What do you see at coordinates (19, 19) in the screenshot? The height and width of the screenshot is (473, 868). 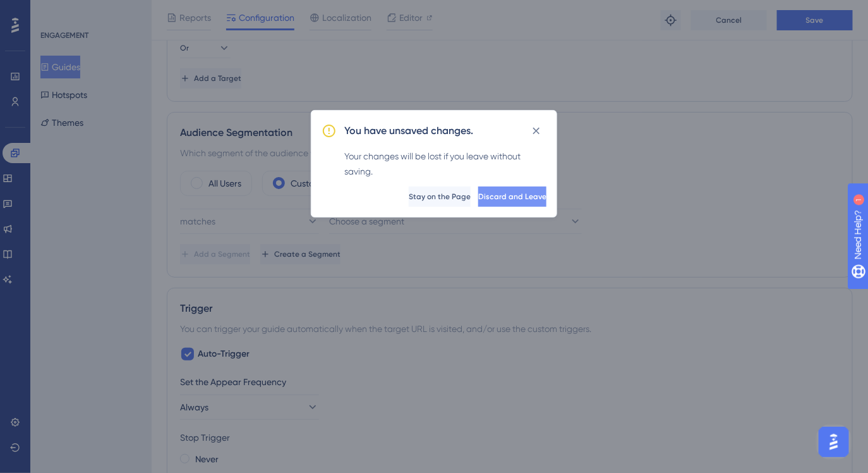 I see `img: launcher-image-alternative-text` at bounding box center [19, 19].